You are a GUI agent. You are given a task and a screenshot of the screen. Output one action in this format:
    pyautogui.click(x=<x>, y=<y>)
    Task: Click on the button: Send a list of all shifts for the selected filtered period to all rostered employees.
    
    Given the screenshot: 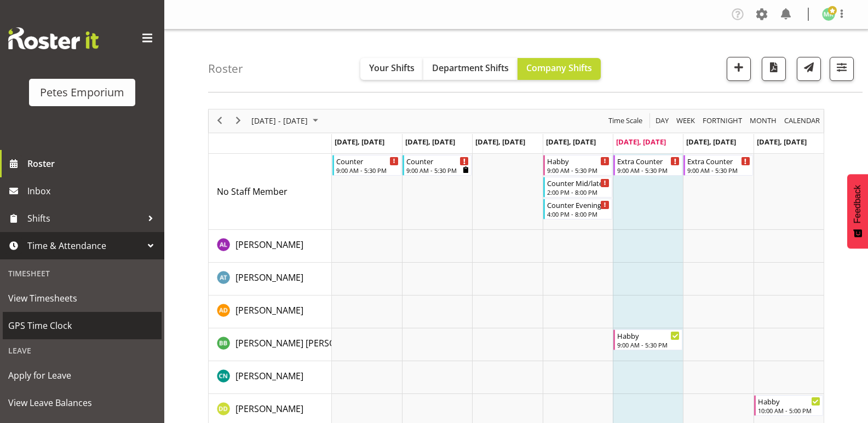 What is the action you would take?
    pyautogui.click(x=809, y=69)
    